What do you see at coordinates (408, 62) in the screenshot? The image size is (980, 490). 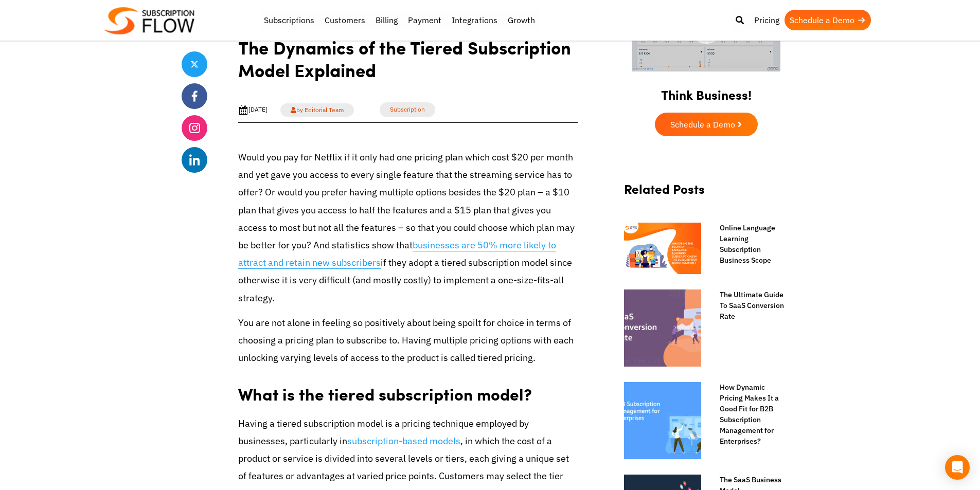 I see `h1: The Dynamics of the Tiered Subscription Model Explained` at bounding box center [408, 62].